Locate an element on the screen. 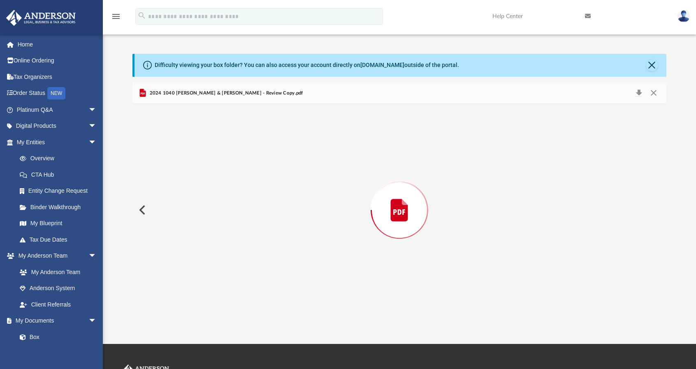 The image size is (696, 369). img: User Pic is located at coordinates (684, 16).